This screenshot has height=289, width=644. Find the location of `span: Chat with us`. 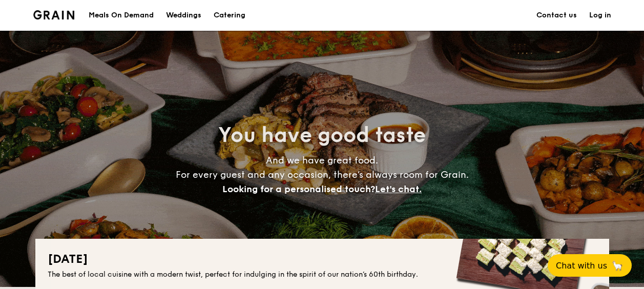

span: Chat with us is located at coordinates (582, 265).